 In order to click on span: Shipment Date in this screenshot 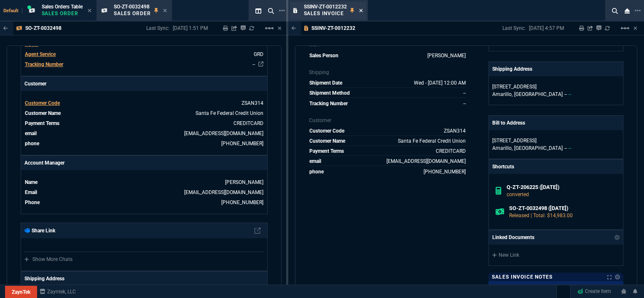, I will do `click(326, 83)`.